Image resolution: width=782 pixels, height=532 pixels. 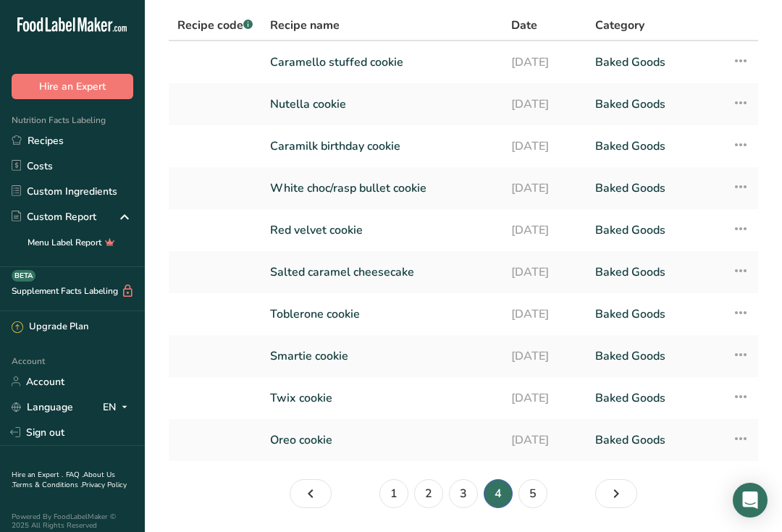 I want to click on div: Open Intercom Messenger, so click(x=750, y=500).